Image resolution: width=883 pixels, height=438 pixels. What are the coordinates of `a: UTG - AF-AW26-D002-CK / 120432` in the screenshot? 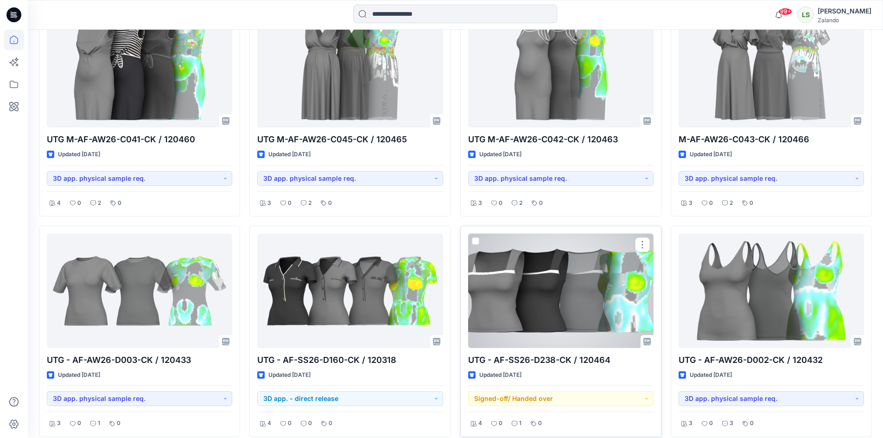 It's located at (771, 291).